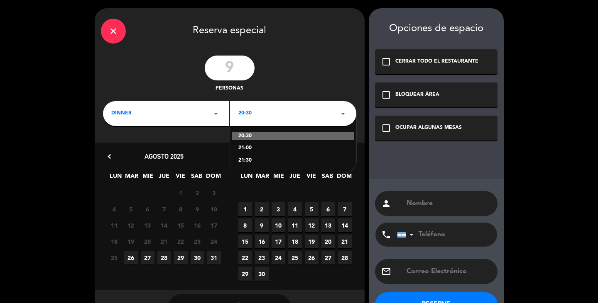 Image resolution: width=598 pixels, height=303 pixels. I want to click on div: 20:30, so click(293, 137).